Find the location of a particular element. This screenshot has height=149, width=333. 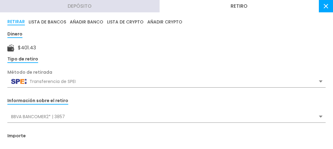

div: BBVA BANCOMER2* | 3857 is located at coordinates (166, 116).